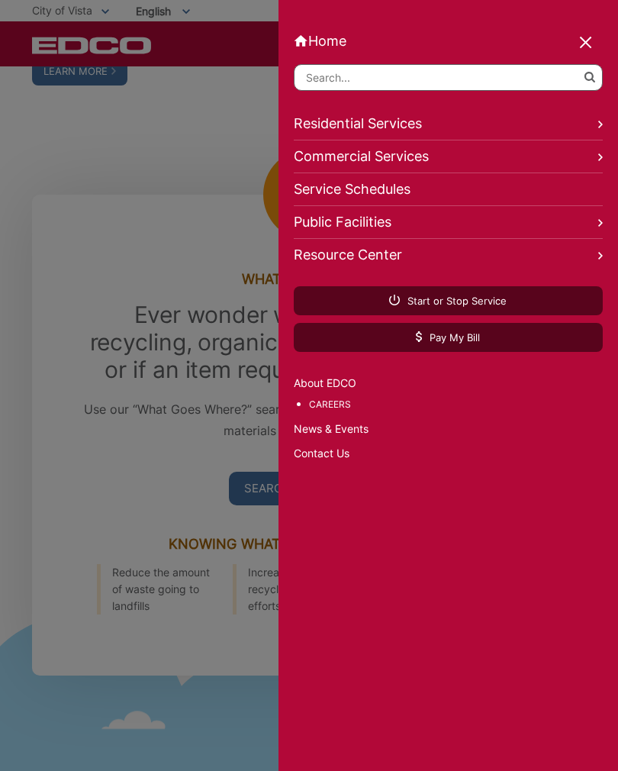 This screenshot has width=618, height=771. Describe the element at coordinates (449, 124) in the screenshot. I see `a: Residential Services` at that location.